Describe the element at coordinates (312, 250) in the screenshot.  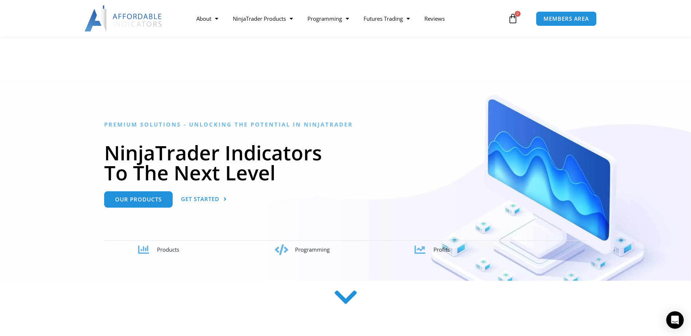
I see `span: Programming` at that location.